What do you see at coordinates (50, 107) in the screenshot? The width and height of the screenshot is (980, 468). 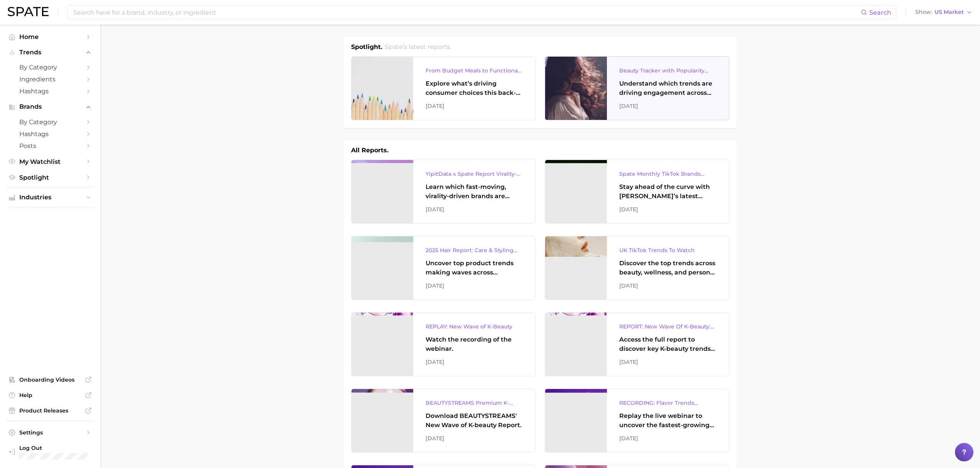 I see `button: Brands` at bounding box center [50, 107].